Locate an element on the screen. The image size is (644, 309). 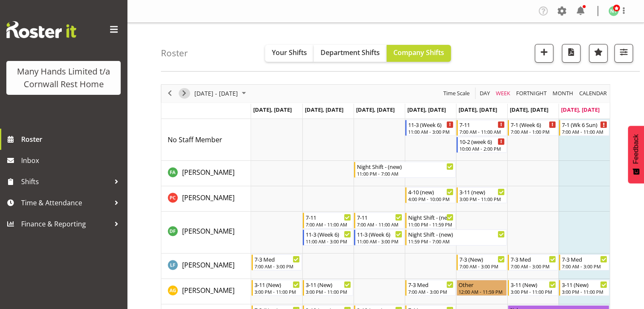
div: Flynn, Leeane"s event - 7-3 Med Begin From Sunday, August 17, 2025 at 7:00:00 AM GMT+12:00 Ends A... is located at coordinates (584, 262).